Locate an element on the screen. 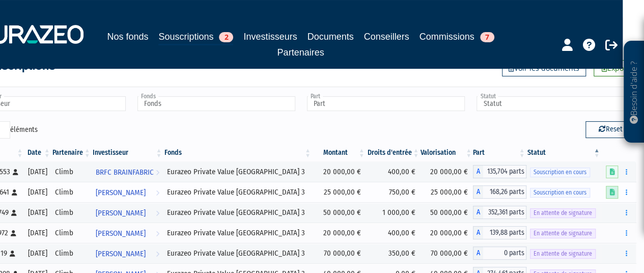  span: 135,704 parts is located at coordinates (505, 172).